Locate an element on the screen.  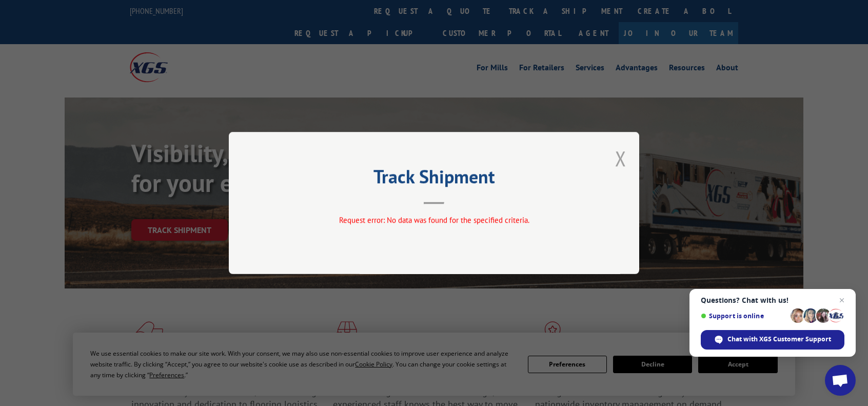
span: Support is online is located at coordinates (744, 316).